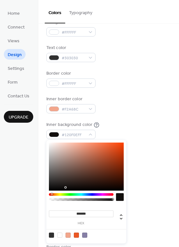 The width and height of the screenshot is (179, 247). Describe the element at coordinates (14, 13) in the screenshot. I see `span: Home` at that location.